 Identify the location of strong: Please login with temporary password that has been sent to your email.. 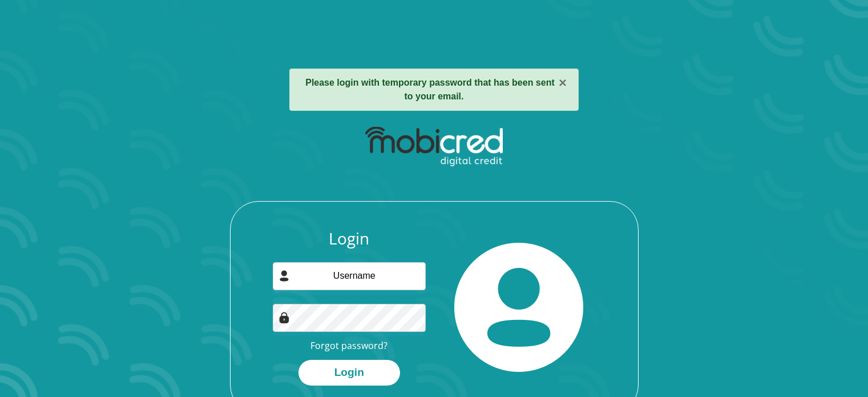
(430, 89).